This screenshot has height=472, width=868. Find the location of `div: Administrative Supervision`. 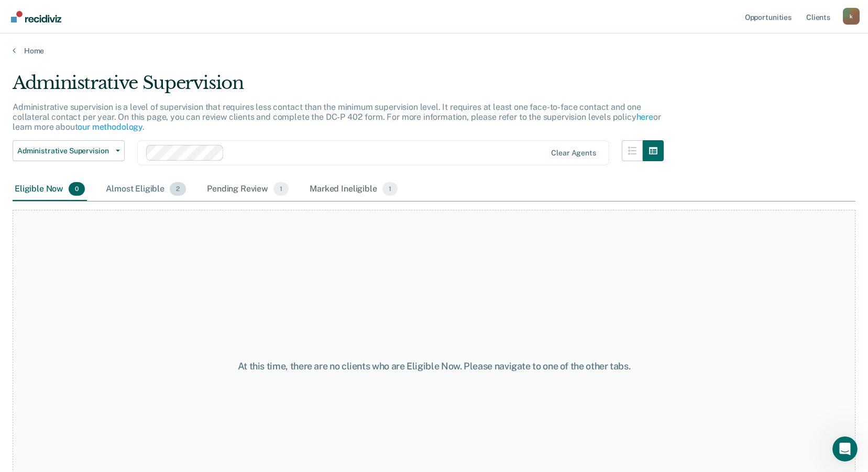

div: Administrative Supervision is located at coordinates (338, 87).